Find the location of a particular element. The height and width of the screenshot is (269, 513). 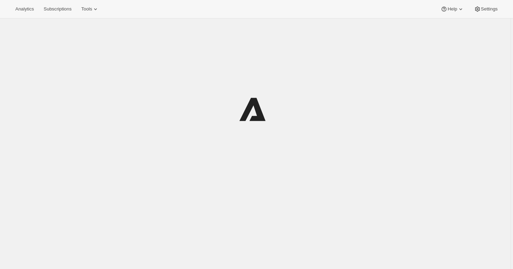

span: Help is located at coordinates (452, 9).